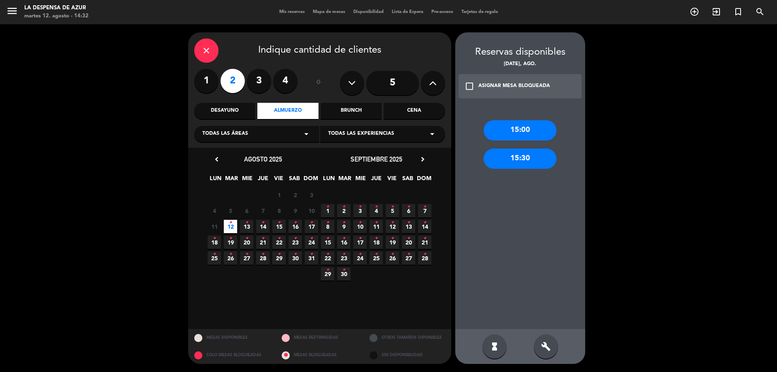 This screenshot has width=777, height=372. I want to click on div: Desayuno, so click(225, 111).